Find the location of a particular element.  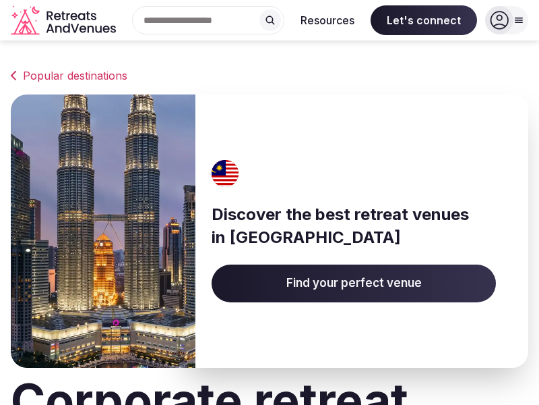

img: Malaysia's flag is located at coordinates (226, 173).